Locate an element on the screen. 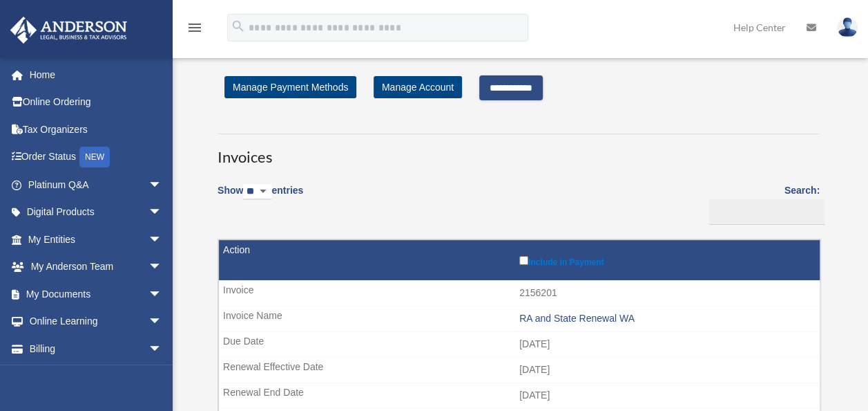 The height and width of the screenshot is (411, 868). a: Manage Payment Methods is located at coordinates (291, 87).